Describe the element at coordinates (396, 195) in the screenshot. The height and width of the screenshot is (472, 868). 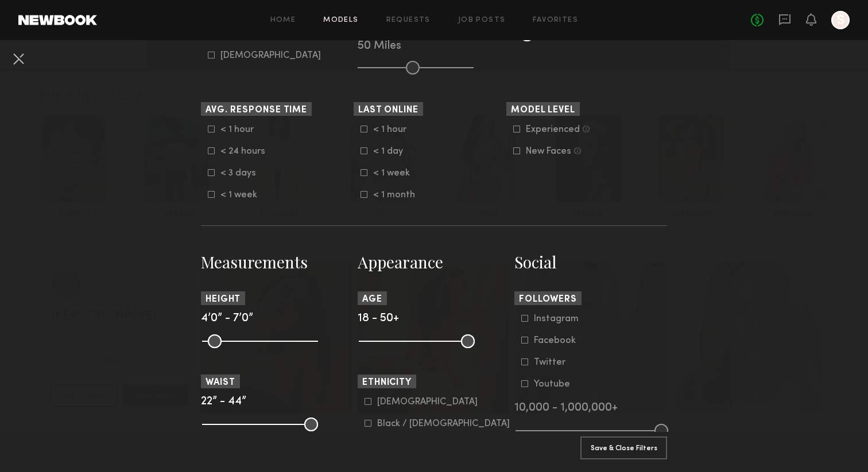
I see `div: < 1 month` at that location.